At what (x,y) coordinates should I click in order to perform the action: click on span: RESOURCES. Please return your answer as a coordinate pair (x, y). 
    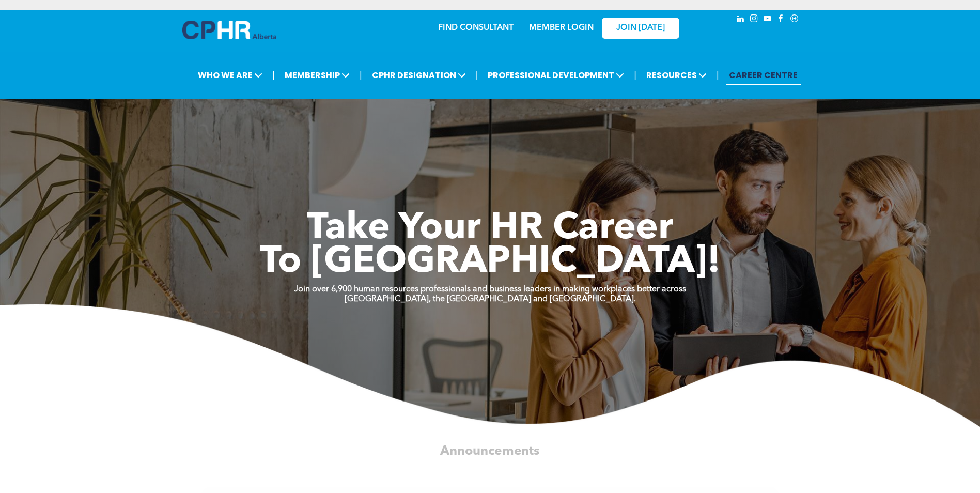
    Looking at the image, I should click on (676, 75).